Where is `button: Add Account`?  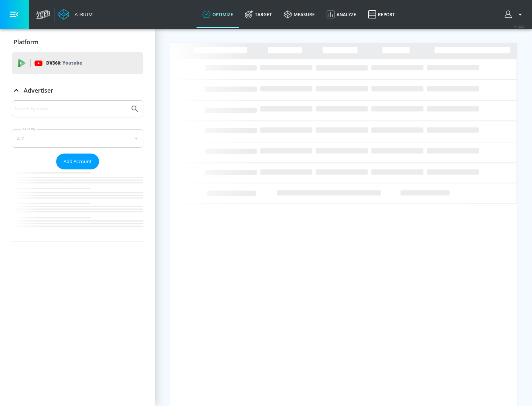
button: Add Account is located at coordinates (78, 161).